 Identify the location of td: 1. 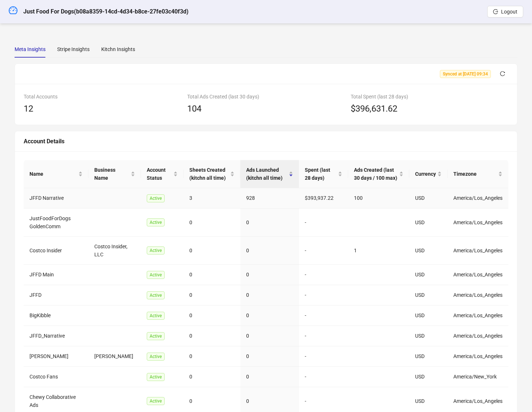
(379, 251).